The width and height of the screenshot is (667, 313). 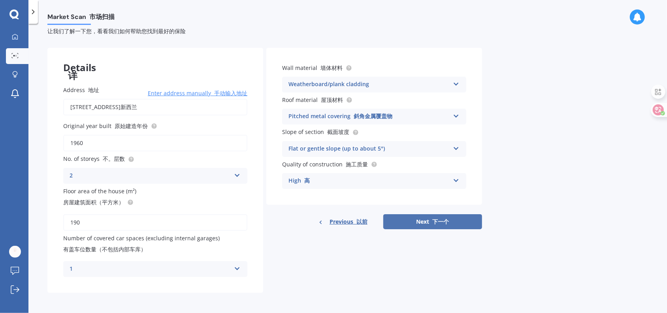 I want to click on font: 原始建造年份, so click(x=131, y=126).